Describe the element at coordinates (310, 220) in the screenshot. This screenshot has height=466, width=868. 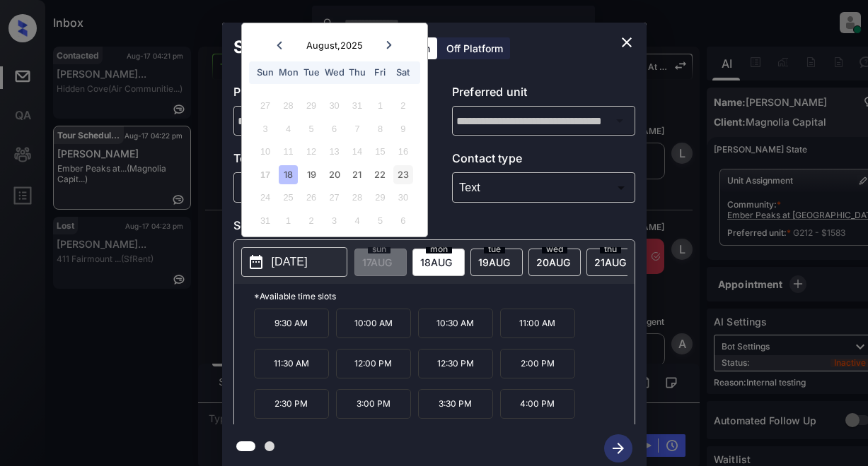
I see `div: Not available Tuesday, September 2nd, 2025` at that location.